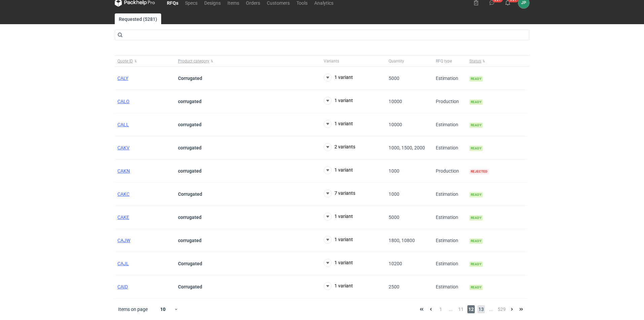  I want to click on div: 10, so click(163, 309).